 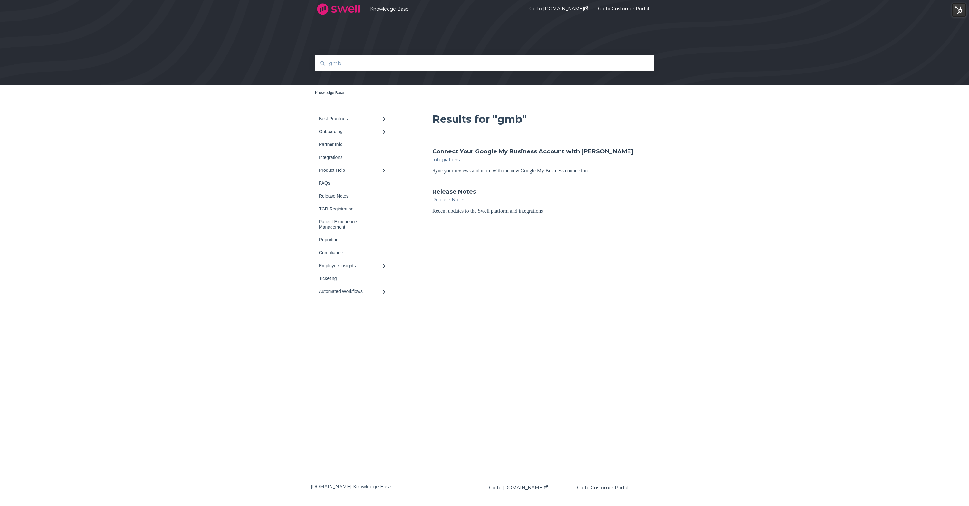 What do you see at coordinates (354, 183) in the screenshot?
I see `a: FAQs` at bounding box center [354, 183].